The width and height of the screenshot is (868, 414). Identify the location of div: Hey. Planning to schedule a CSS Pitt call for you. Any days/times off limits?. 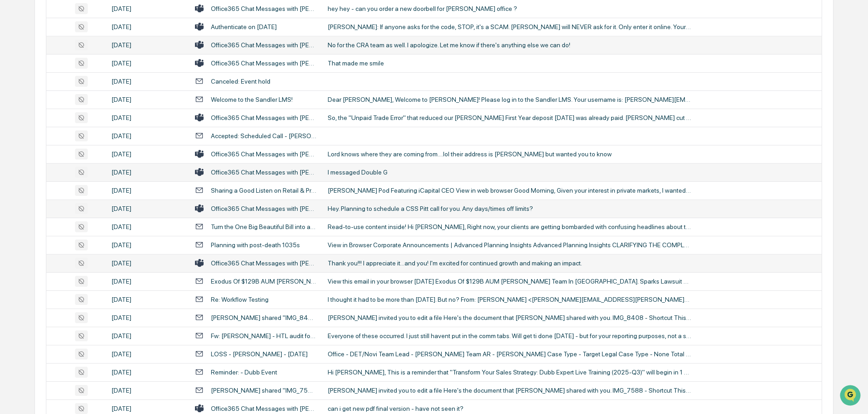
(510, 209).